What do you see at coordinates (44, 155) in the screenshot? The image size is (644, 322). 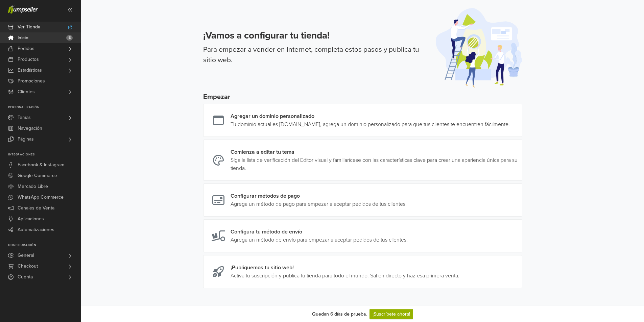 I see `p: Integraciones` at bounding box center [44, 155].